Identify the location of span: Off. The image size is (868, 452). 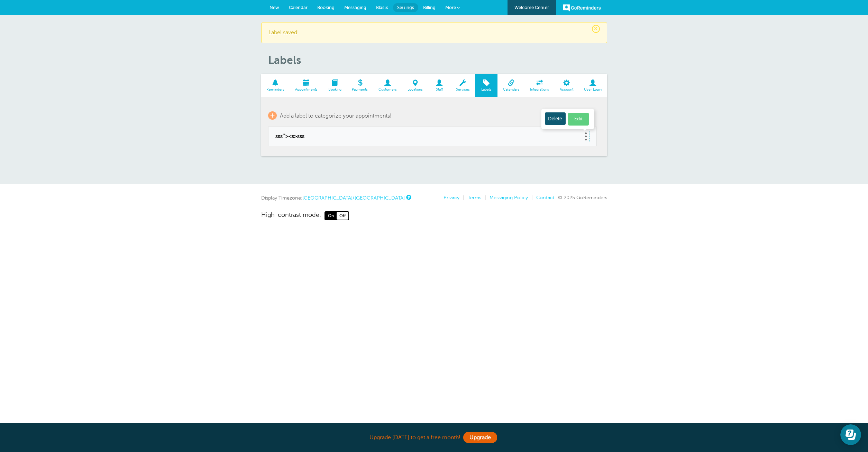
(342, 216).